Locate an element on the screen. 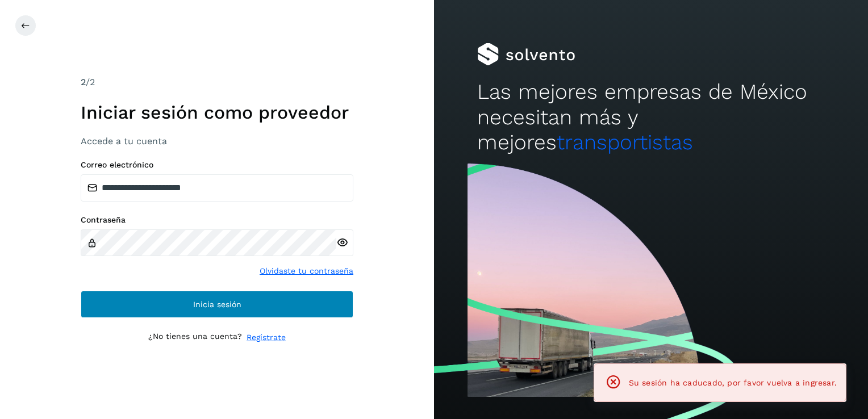 This screenshot has width=868, height=419. p: ¿No tienes una cuenta? is located at coordinates (195, 337).